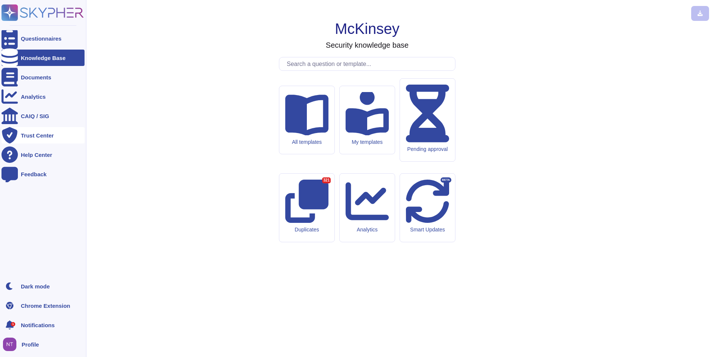  What do you see at coordinates (35, 286) in the screenshot?
I see `div: Dark mode` at bounding box center [35, 286].